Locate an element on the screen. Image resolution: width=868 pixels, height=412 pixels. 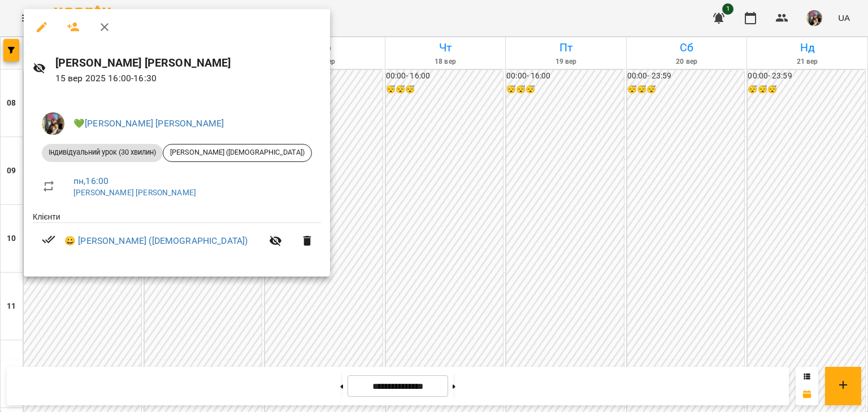
p: 15 вер 2025 16:00 - 16:30 is located at coordinates (188, 79).